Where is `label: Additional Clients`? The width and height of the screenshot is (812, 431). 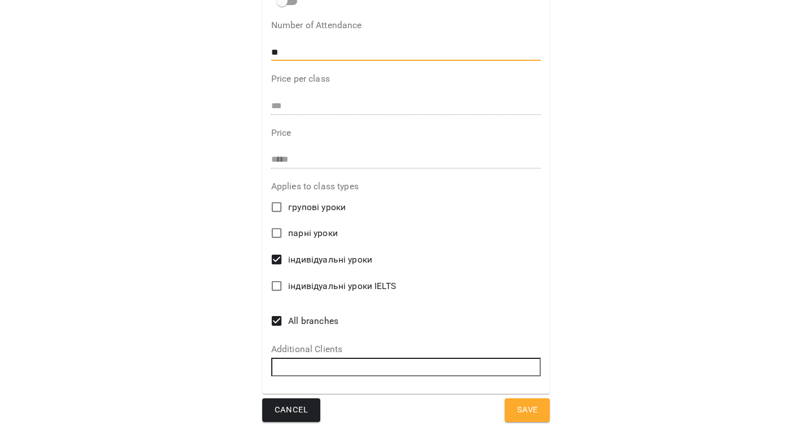
label: Additional Clients is located at coordinates (406, 349).